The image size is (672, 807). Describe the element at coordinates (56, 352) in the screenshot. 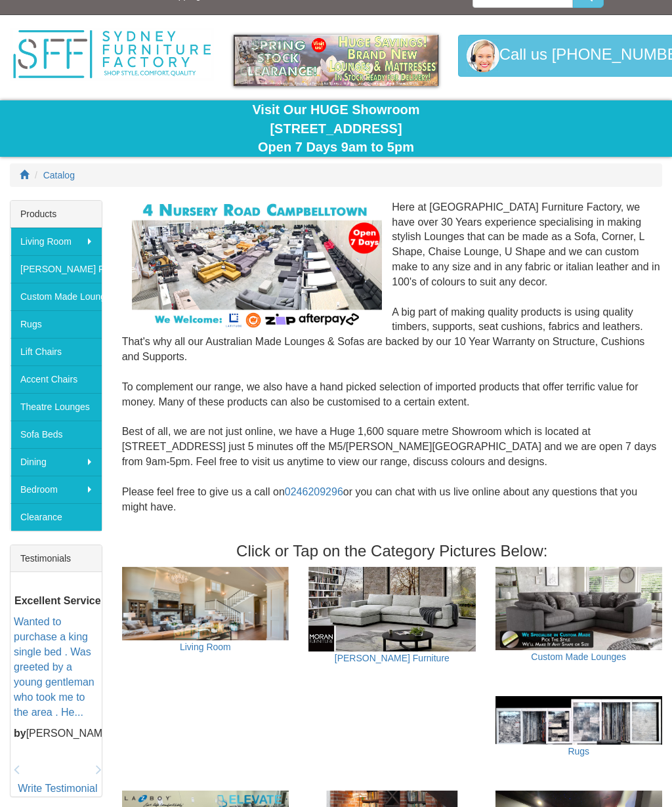

I see `a: Lift Chairs` at that location.